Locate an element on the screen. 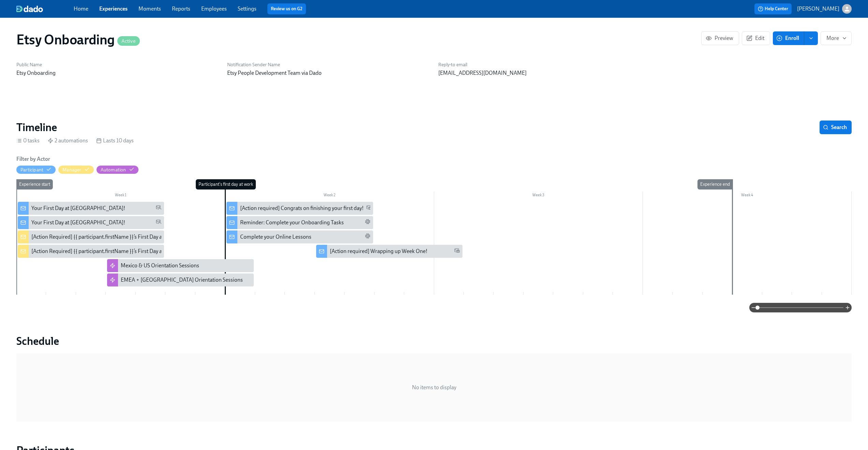 The image size is (868, 450). span: Edit is located at coordinates (756, 38).